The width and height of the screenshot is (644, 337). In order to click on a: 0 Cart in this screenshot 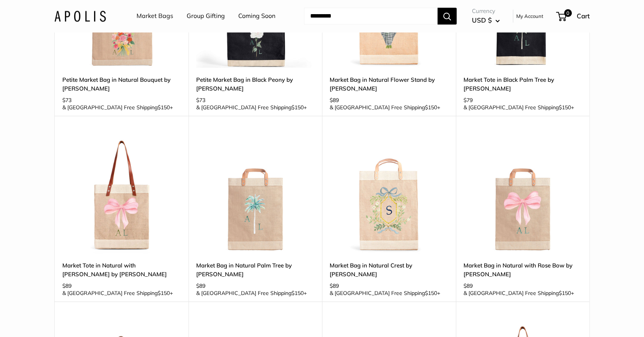, I will do `click(573, 16)`.